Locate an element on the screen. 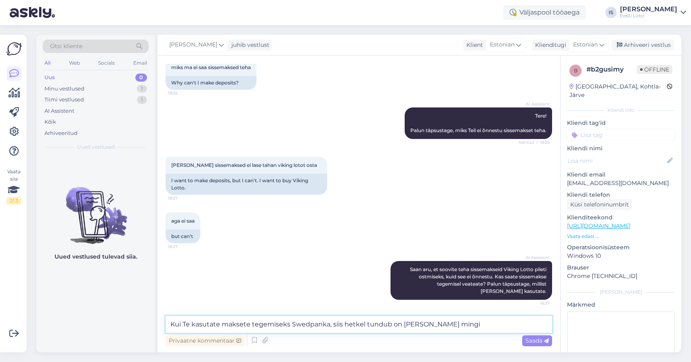 The height and width of the screenshot is (362, 691). p: Windows 10 is located at coordinates (621, 256).